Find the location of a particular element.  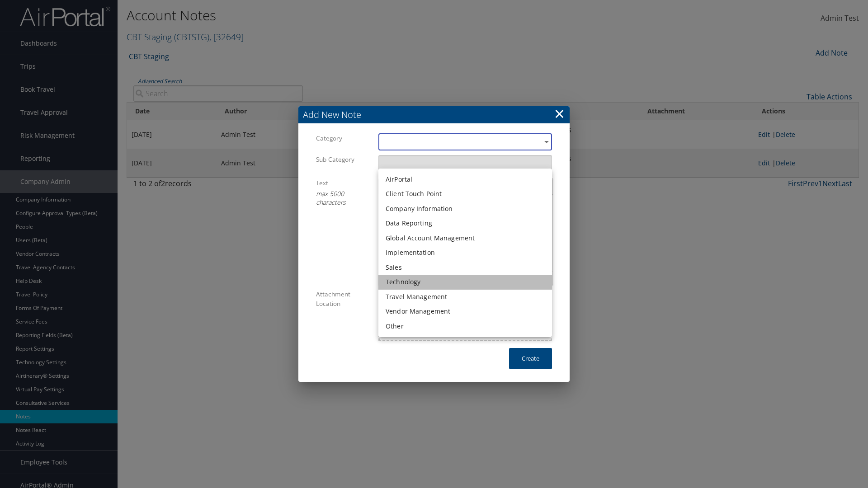

li: Company Information is located at coordinates (465, 209).